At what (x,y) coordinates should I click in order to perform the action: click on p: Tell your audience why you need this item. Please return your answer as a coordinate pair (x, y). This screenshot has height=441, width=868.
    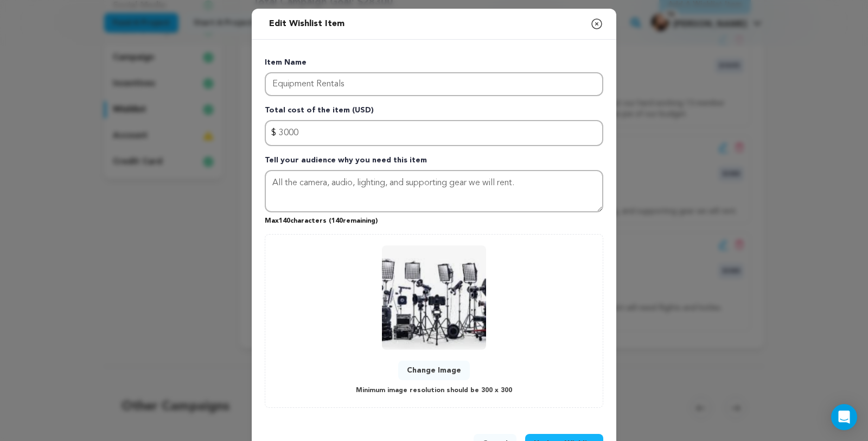
    Looking at the image, I should click on (434, 162).